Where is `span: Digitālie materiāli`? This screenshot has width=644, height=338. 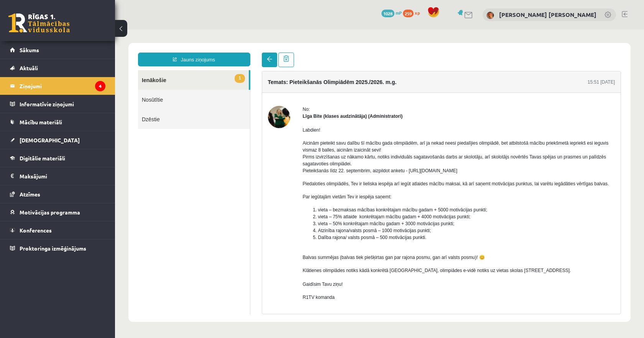
span: Digitālie materiāli is located at coordinates (42, 158).